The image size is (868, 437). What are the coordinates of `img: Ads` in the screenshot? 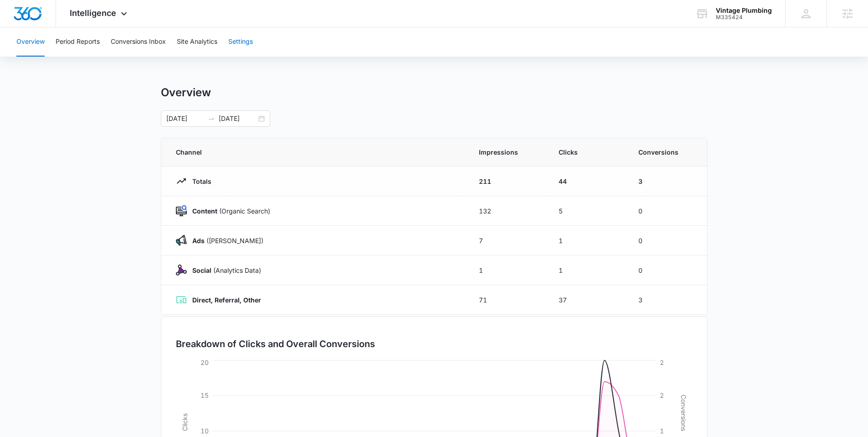 It's located at (181, 240).